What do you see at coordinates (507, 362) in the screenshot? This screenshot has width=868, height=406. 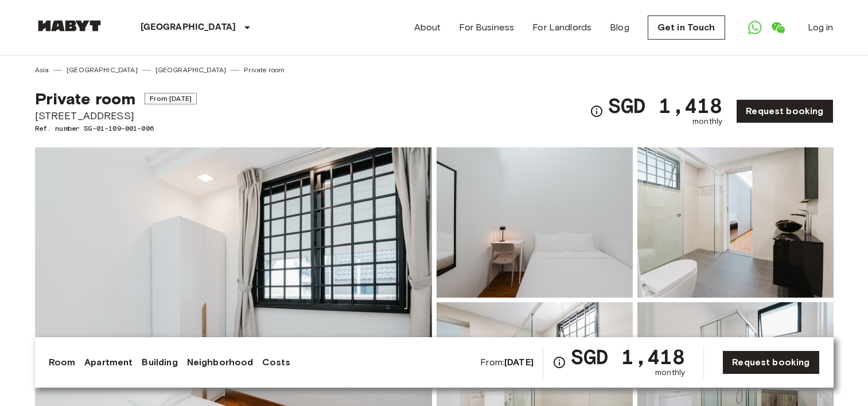 I see `span: From:` at bounding box center [507, 362].